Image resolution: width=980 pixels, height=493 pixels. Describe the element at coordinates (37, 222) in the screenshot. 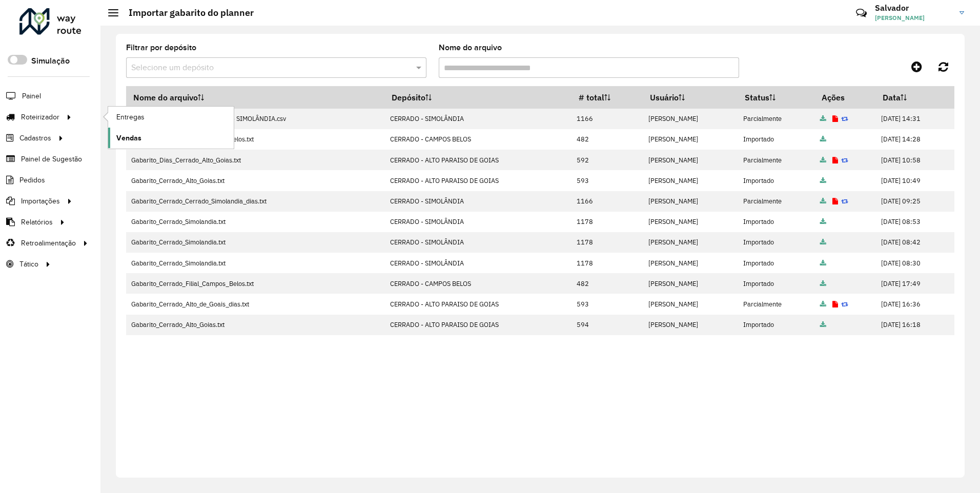

I see `span: Relatórios` at that location.